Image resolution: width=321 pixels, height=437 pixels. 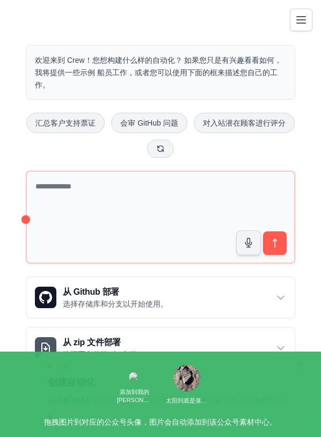 I want to click on button: 切换导航, so click(x=301, y=20).